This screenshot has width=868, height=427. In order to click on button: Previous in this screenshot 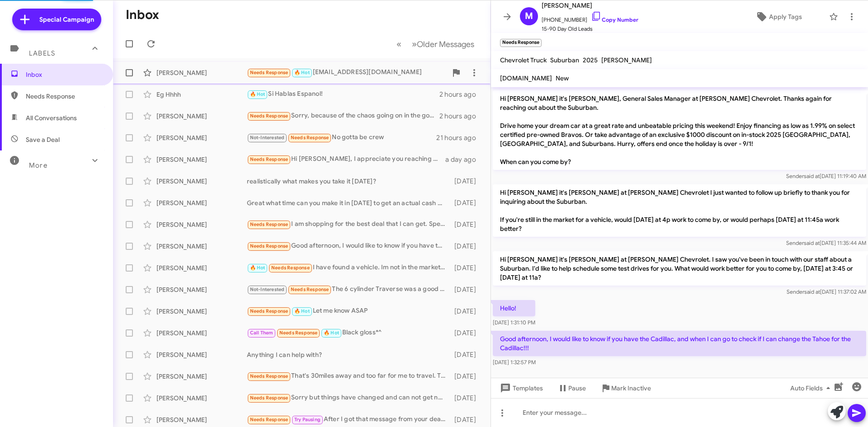, I will do `click(399, 44)`.